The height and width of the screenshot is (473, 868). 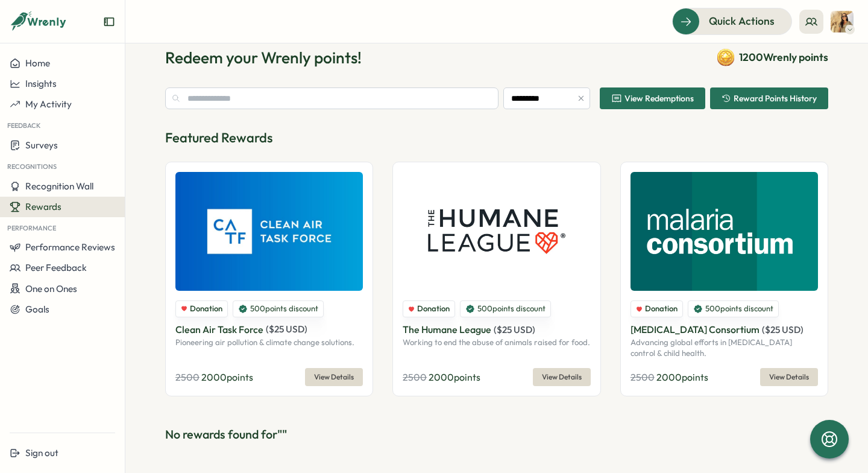 I want to click on span: Recognition Wall, so click(x=59, y=186).